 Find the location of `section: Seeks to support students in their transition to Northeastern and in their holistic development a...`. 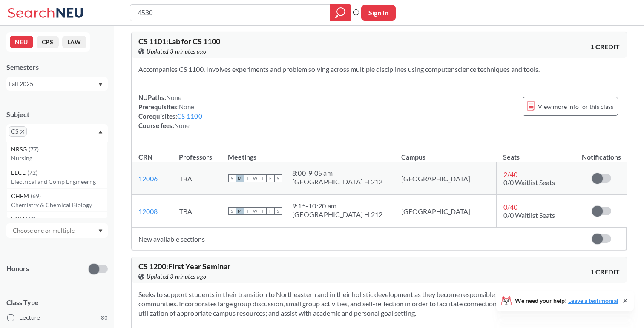

section: Seeks to support students in their transition to Northeastern and in their holistic development a... is located at coordinates (379, 304).